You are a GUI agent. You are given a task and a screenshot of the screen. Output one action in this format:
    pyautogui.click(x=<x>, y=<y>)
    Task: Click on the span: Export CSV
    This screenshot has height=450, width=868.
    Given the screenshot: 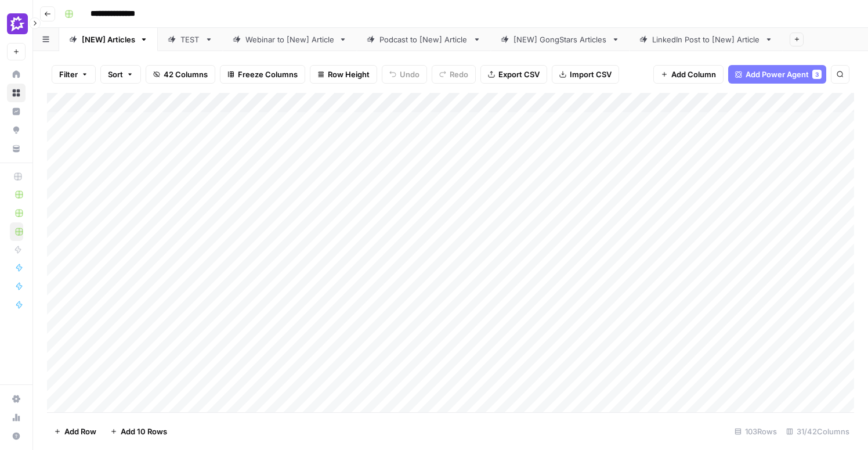 What is the action you would take?
    pyautogui.click(x=519, y=74)
    